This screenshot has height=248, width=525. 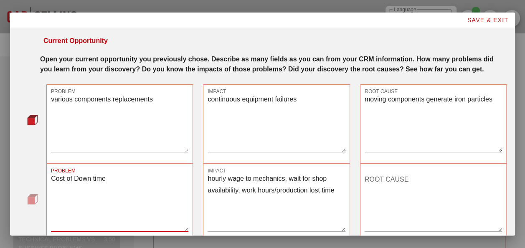 I want to click on span: SAVE & EXIT, so click(x=487, y=20).